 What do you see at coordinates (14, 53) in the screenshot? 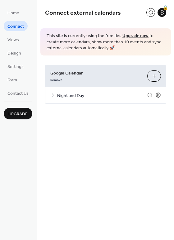
I see `a: Design` at bounding box center [14, 53].